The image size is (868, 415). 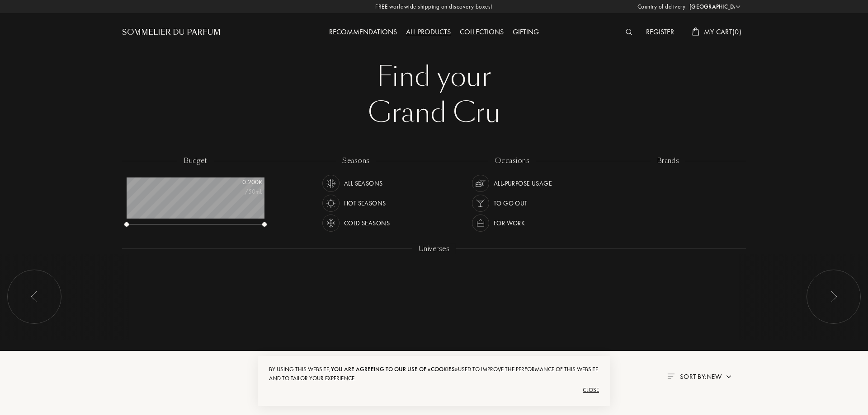 What do you see at coordinates (480, 183) in the screenshot?
I see `img: usage_occasion_all_white.svg` at bounding box center [480, 183].